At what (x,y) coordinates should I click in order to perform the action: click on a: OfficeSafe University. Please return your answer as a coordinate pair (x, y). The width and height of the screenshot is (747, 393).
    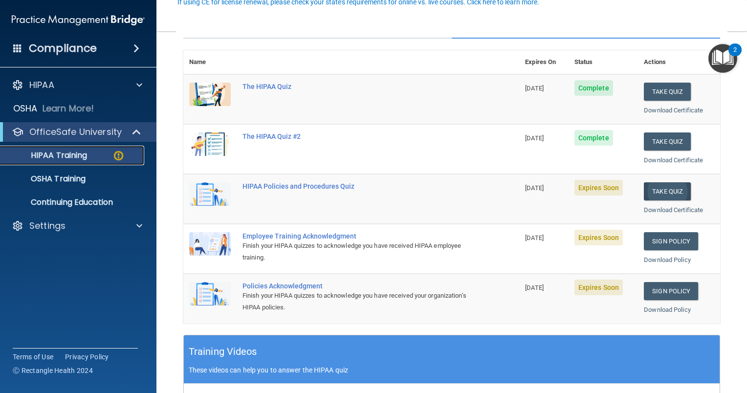
    Looking at the image, I should click on (77, 132).